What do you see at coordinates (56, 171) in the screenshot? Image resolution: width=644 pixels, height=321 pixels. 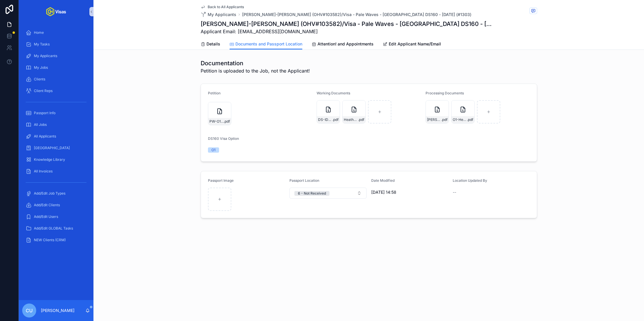 I see `a: All Invoices` at bounding box center [56, 171].